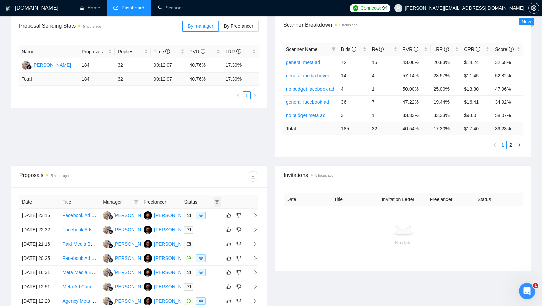 The width and height of the screenshot is (542, 306). What do you see at coordinates (385, 128) in the screenshot?
I see `td: 32` at bounding box center [385, 128].